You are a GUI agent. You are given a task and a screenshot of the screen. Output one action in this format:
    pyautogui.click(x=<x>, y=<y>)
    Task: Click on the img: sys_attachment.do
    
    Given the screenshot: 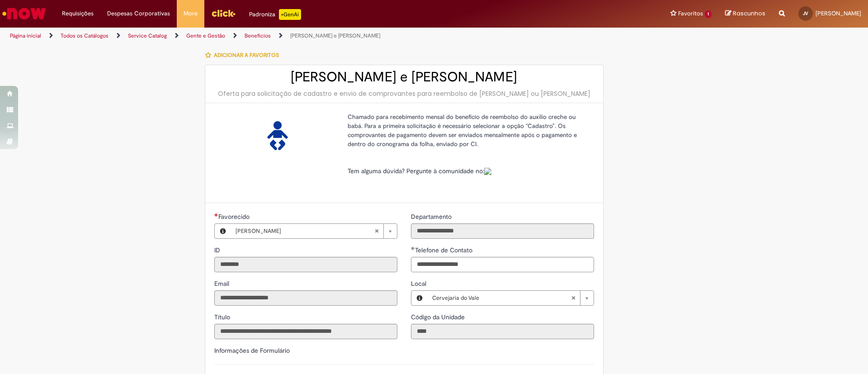 What is the action you would take?
    pyautogui.click(x=488, y=171)
    